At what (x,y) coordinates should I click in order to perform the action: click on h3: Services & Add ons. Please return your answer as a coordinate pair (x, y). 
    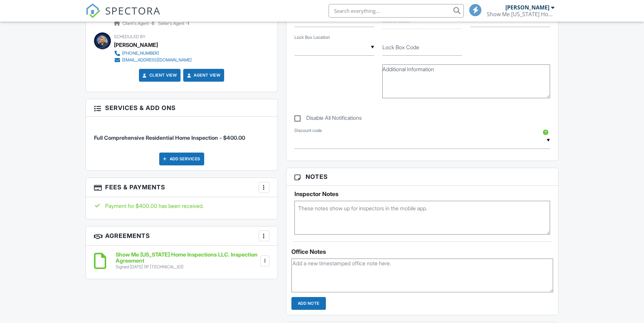
    Looking at the image, I should click on (181, 108).